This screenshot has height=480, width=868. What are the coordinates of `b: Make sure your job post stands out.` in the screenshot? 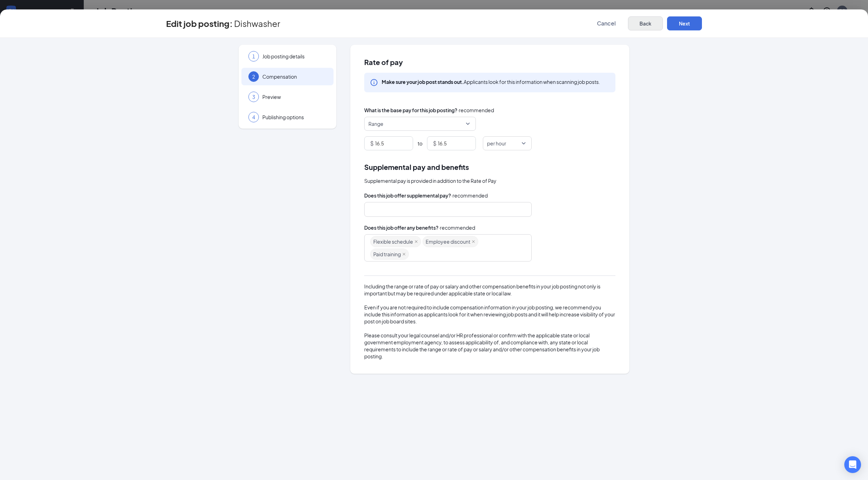 It's located at (422, 82).